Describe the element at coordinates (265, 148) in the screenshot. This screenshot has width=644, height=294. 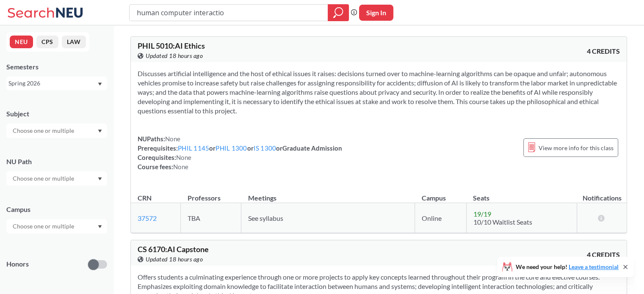
I see `a: IS 1300` at that location.